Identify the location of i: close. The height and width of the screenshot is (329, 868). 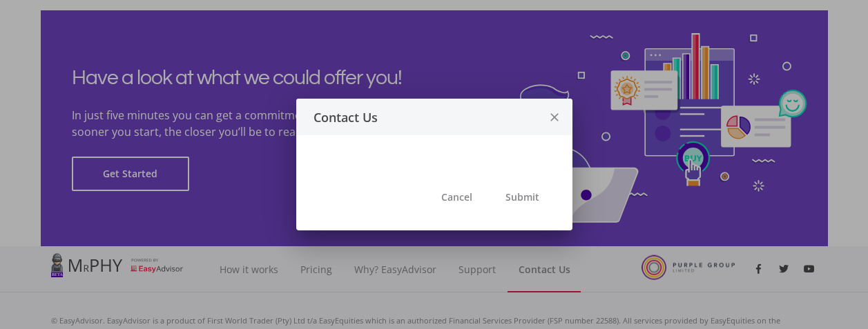
(554, 118).